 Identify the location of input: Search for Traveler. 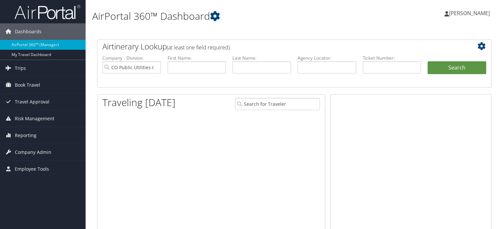
(277, 104).